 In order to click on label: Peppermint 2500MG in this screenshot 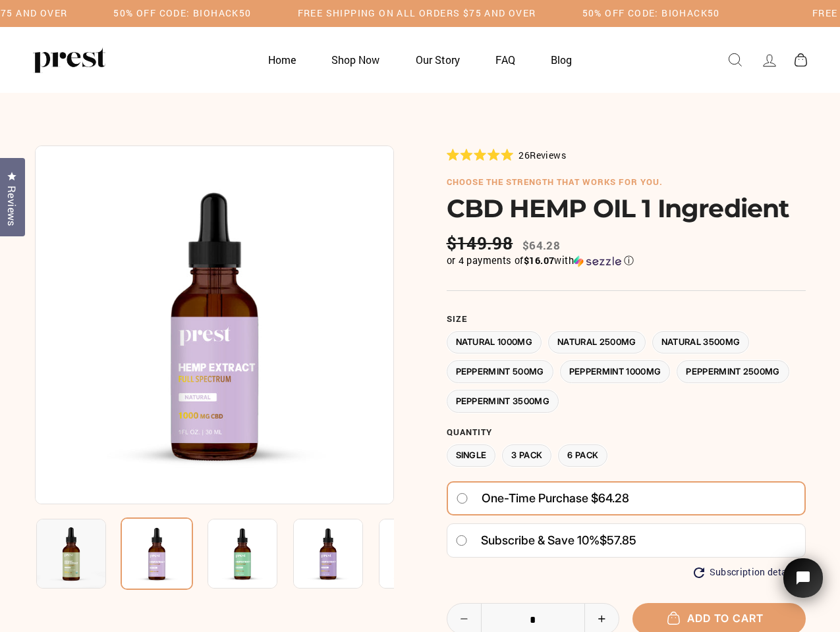, I will do `click(732, 371)`.